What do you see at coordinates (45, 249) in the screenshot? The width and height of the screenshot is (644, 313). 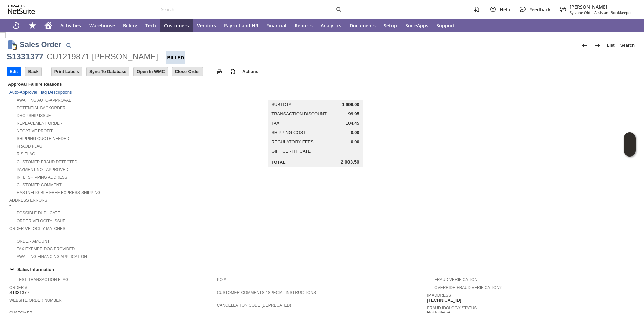 I see `a: Tax Exempt. Doc Provided` at bounding box center [45, 249].